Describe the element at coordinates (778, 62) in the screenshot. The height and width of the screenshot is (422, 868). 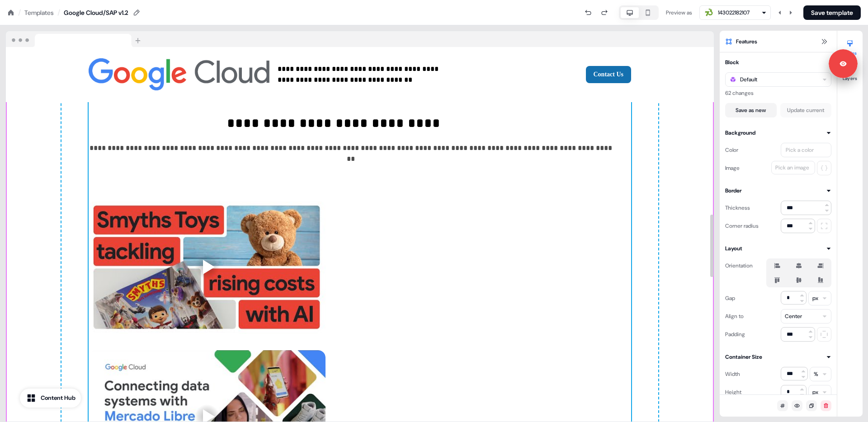
I see `button: Block` at that location.